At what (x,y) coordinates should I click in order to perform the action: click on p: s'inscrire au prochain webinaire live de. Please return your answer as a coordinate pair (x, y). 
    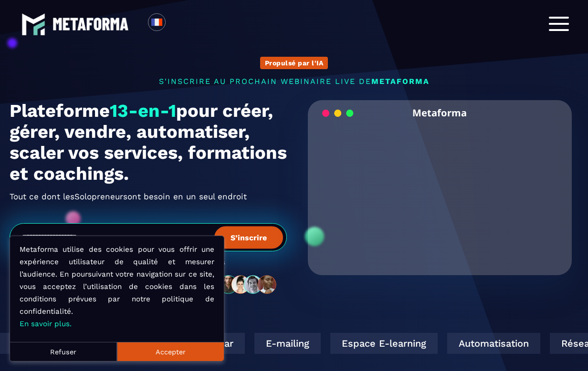
    Looking at the image, I should click on (294, 81).